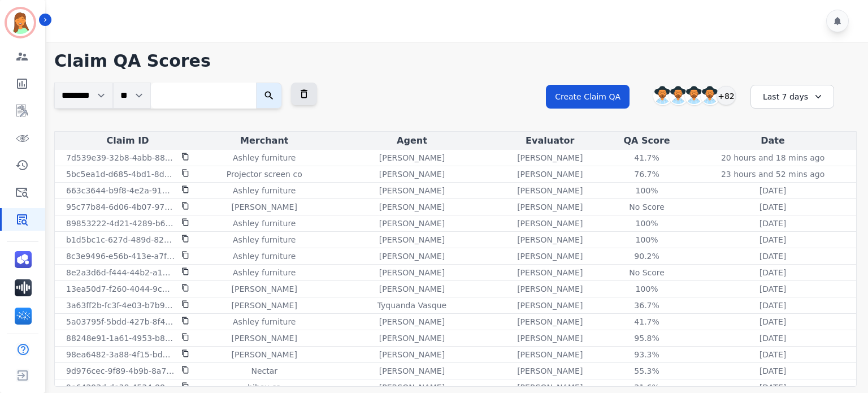  I want to click on p: 8c3e9496-e56b-413e-a7f1-d762d76c75fb, so click(121, 256).